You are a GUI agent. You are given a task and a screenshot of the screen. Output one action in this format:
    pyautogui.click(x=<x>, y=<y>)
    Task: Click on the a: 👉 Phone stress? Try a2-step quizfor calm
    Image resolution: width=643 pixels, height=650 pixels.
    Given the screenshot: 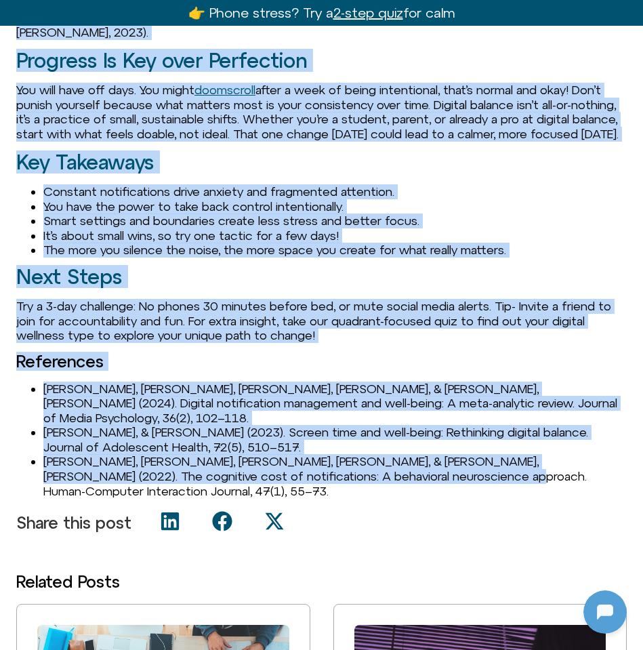 What is the action you would take?
    pyautogui.click(x=322, y=12)
    